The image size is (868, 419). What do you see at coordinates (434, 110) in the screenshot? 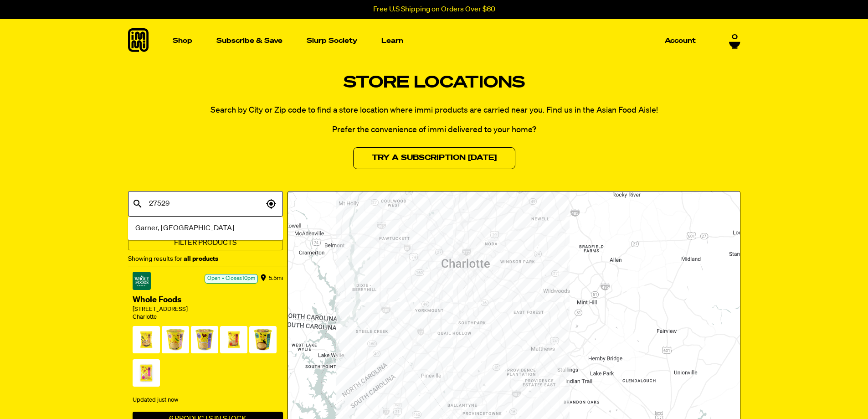
I see `p: Search by City or Zip code to find a store location where immi products are carried near you. Fin...` at bounding box center [434, 110].